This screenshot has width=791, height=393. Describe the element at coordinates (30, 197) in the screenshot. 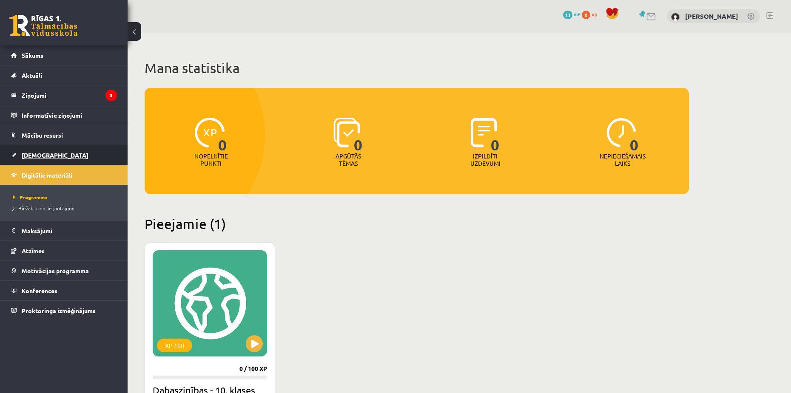

I see `span: Programma` at that location.